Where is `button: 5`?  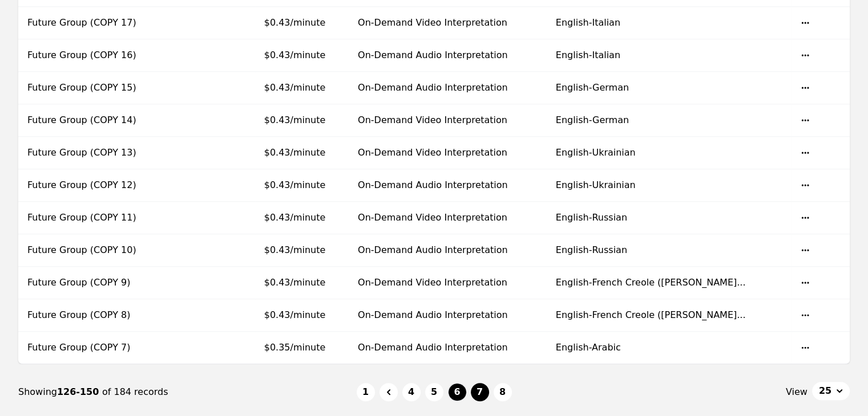 button: 5 is located at coordinates (434, 393).